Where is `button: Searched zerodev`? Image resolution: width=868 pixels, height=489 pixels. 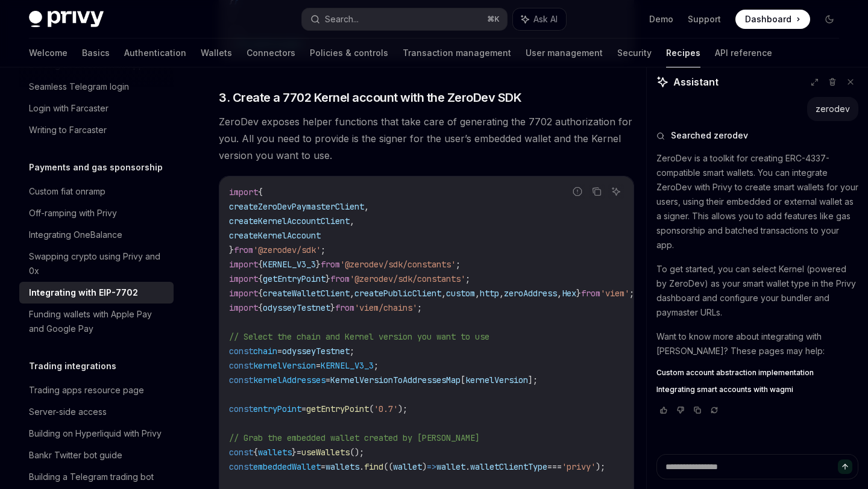 button: Searched zerodev is located at coordinates (757, 136).